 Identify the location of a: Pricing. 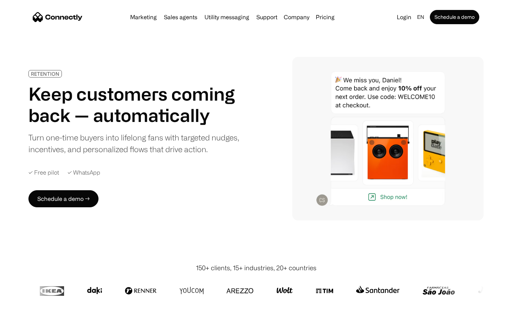
(325, 17).